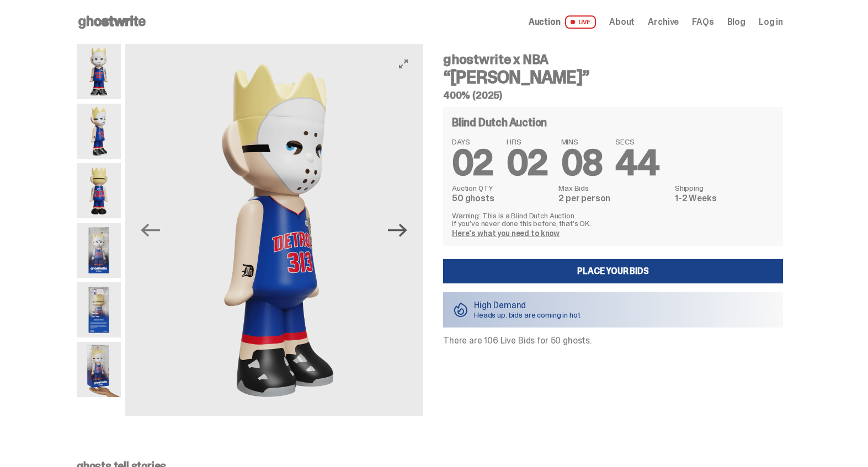  What do you see at coordinates (771, 22) in the screenshot?
I see `a: Log in` at bounding box center [771, 22].